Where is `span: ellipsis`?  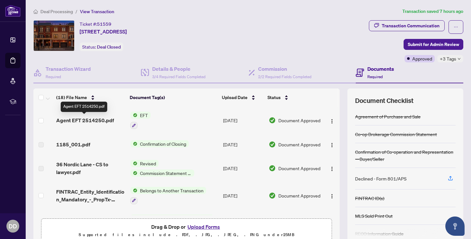 span: ellipsis is located at coordinates (456, 27).